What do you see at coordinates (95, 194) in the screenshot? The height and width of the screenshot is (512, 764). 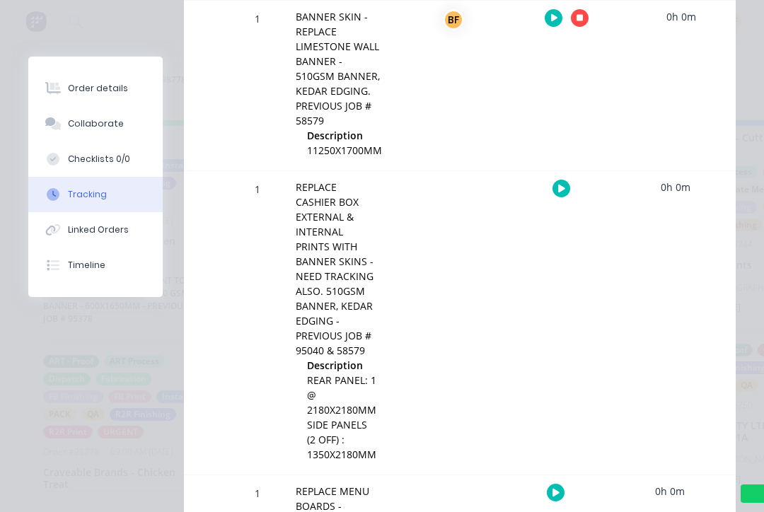 I see `button: Tracking` at bounding box center [95, 194].